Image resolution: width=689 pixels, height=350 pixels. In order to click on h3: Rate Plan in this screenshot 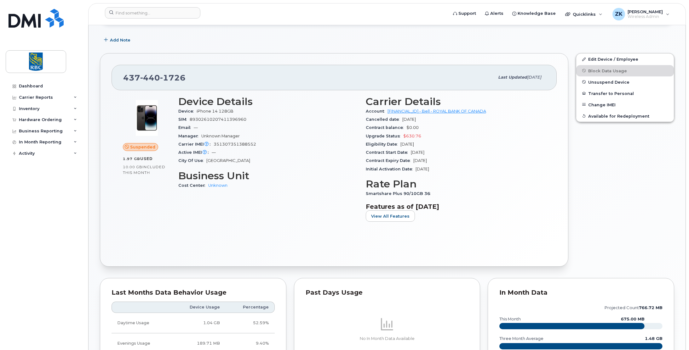, I will do `click(455, 184)`.